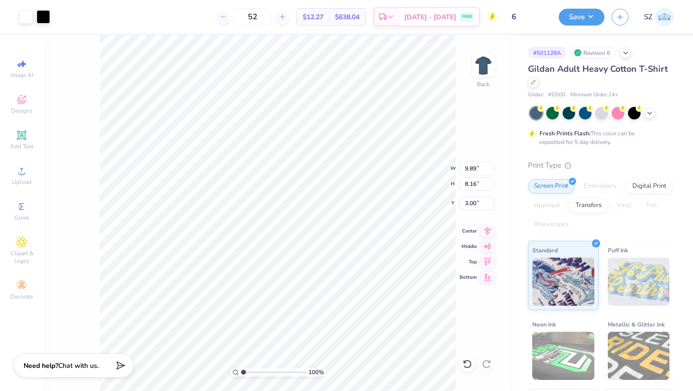 The image size is (693, 391). I want to click on div: Foil, so click(652, 206).